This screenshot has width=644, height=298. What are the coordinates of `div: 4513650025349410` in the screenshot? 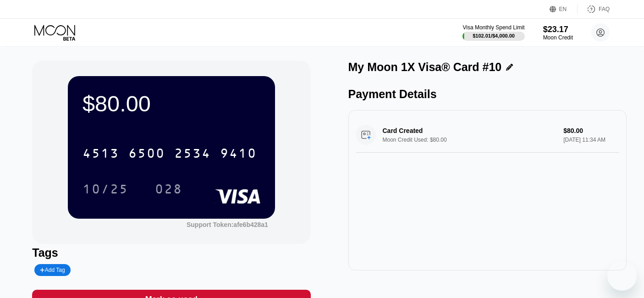 It's located at (169, 153).